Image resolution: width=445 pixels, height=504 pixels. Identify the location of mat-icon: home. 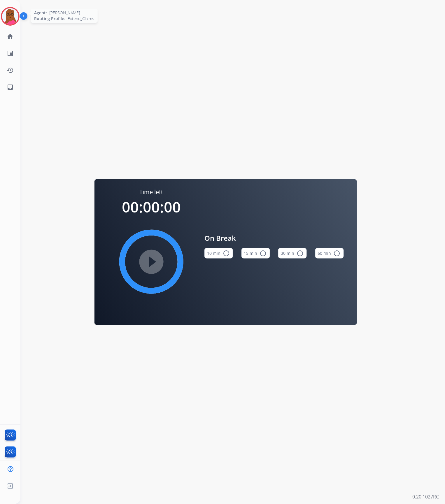
(10, 36).